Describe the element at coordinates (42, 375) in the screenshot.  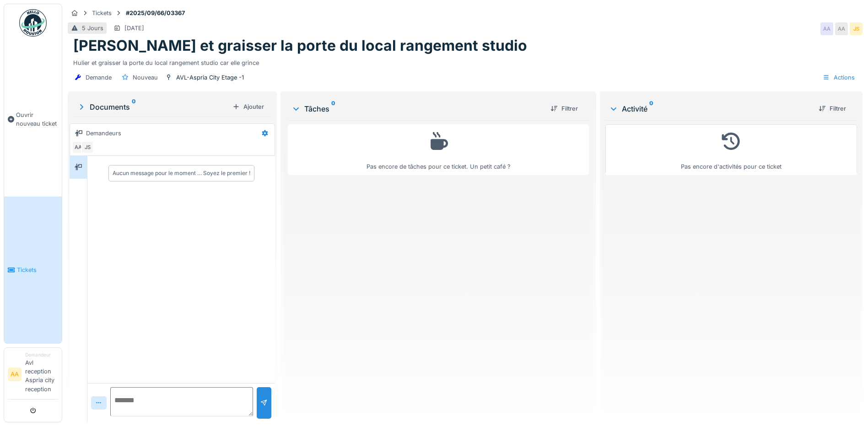
I see `li: Avl reception Aspria city reception` at that location.